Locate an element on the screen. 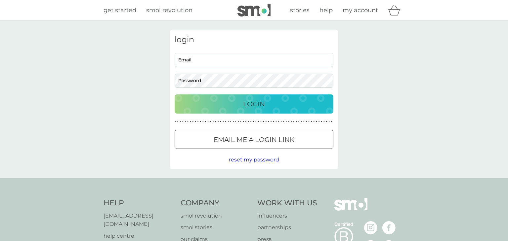 This screenshot has height=241, width=508. a: smol stories is located at coordinates (215, 228).